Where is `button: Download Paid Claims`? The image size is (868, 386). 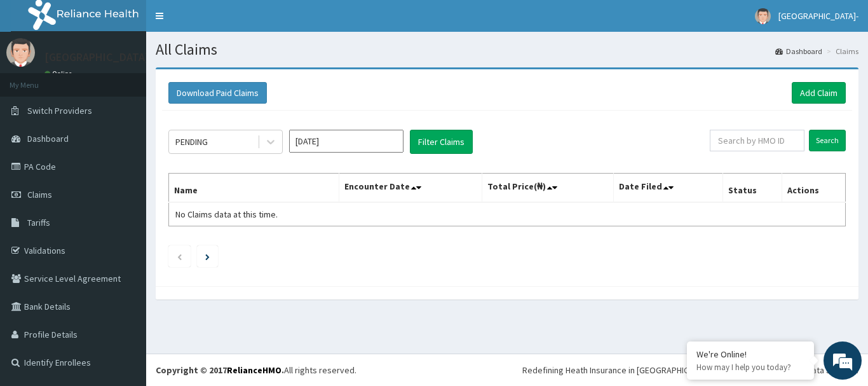 button: Download Paid Claims is located at coordinates (217, 93).